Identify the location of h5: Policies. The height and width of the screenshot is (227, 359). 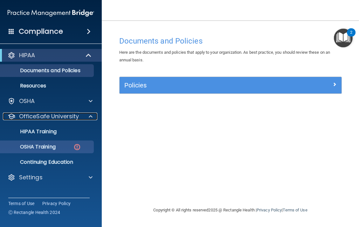
(203, 85).